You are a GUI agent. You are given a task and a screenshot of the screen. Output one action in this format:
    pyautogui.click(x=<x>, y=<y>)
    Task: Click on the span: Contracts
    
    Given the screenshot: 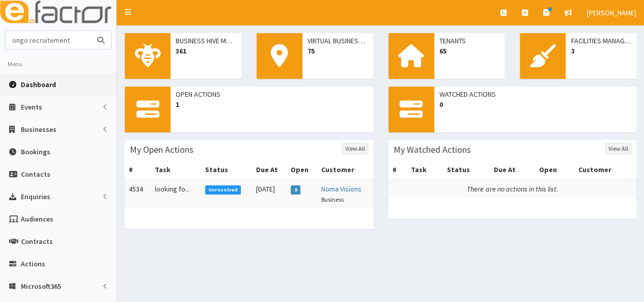 What is the action you would take?
    pyautogui.click(x=37, y=242)
    